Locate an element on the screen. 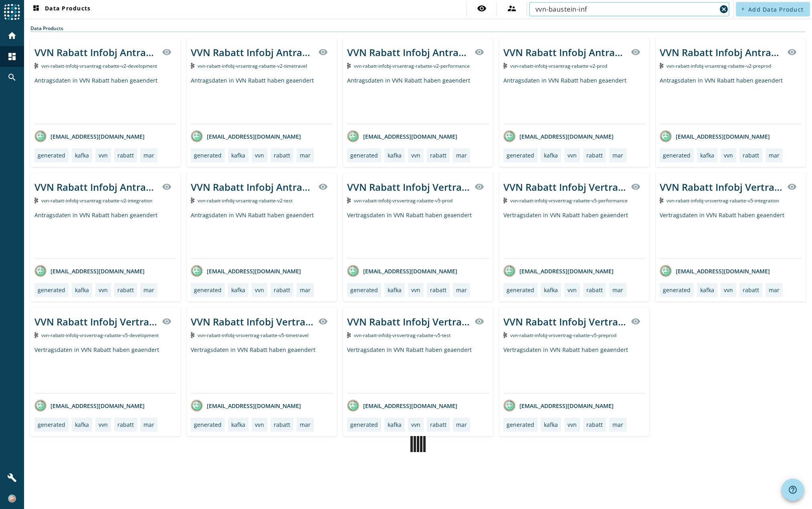 The image size is (812, 509). span: Kafka Topic: vvn-rabatt-infobj-vrsantrag-rabatte-v2-prod is located at coordinates (558, 66).